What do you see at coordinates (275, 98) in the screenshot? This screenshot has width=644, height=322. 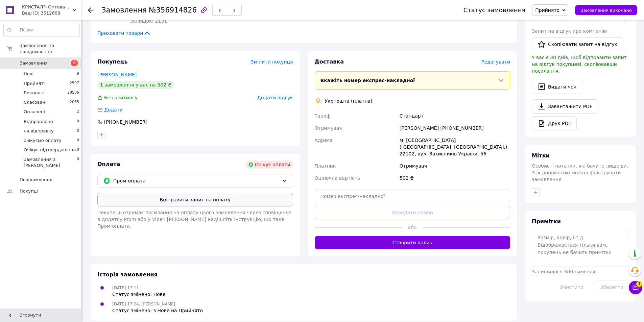 I see `span: Додати відгук` at bounding box center [275, 98].